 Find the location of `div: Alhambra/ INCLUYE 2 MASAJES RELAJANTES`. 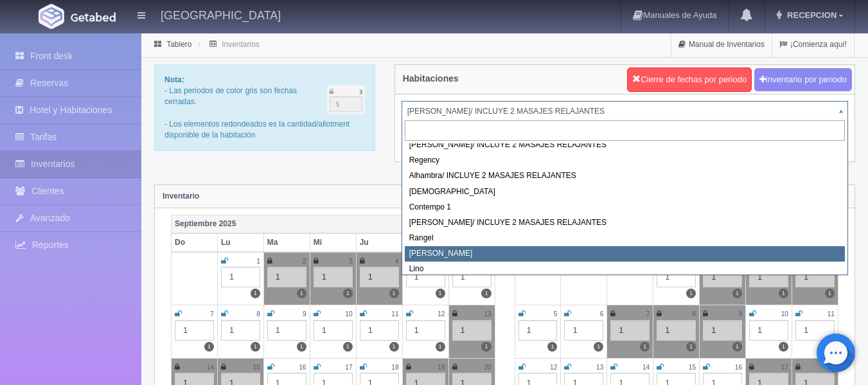

div: Alhambra/ INCLUYE 2 MASAJES RELAJANTES is located at coordinates (624, 176).